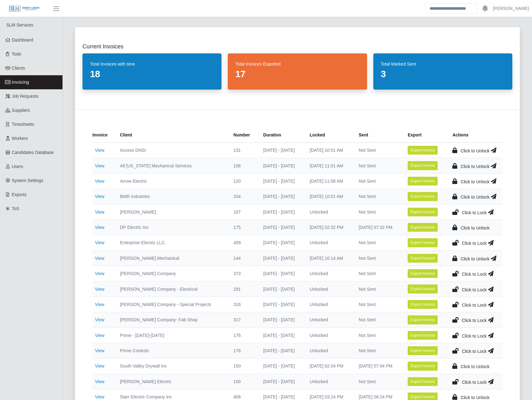 The image size is (532, 400). What do you see at coordinates (243, 335) in the screenshot?
I see `td: 176` at bounding box center [243, 335].